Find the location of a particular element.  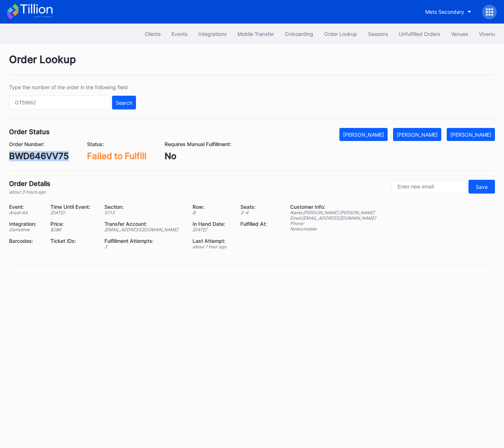

div: Event: is located at coordinates (25, 207).